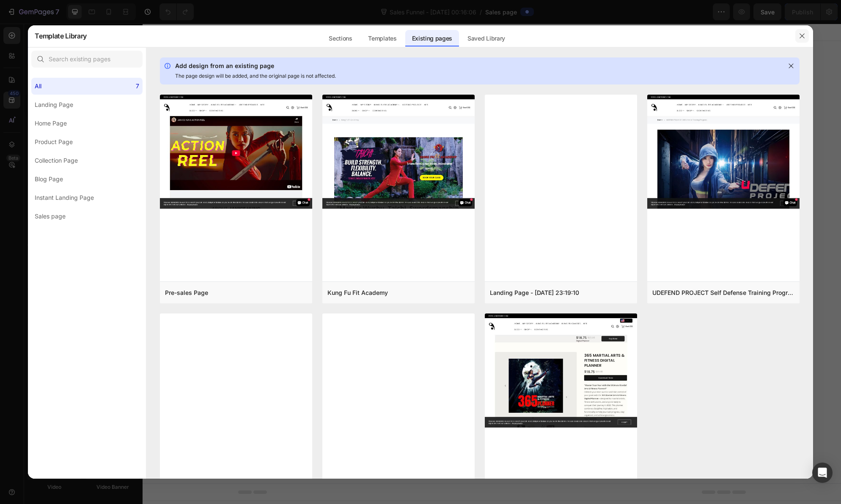  Describe the element at coordinates (54, 142) in the screenshot. I see `div: Product Page` at that location.